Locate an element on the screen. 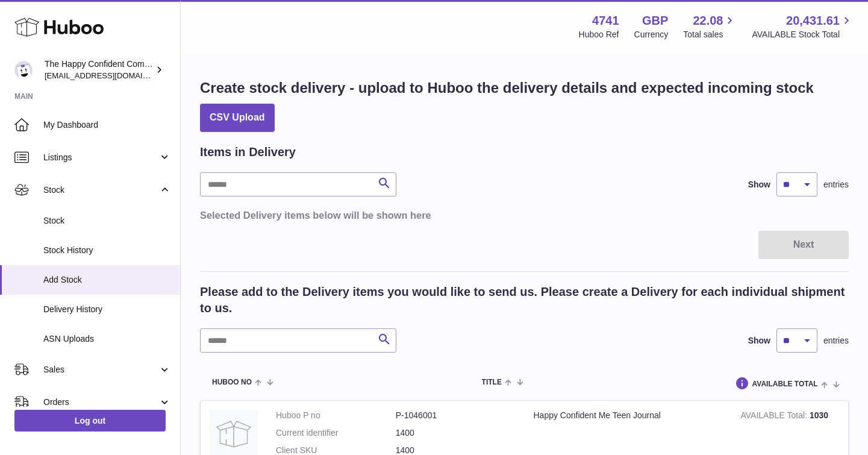 The width and height of the screenshot is (868, 455). a: 20,431.61 AVAILABLE Stock Total is located at coordinates (802, 26).